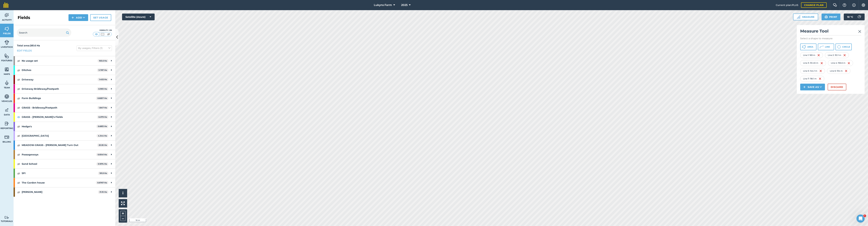 The width and height of the screenshot is (868, 226). Describe the element at coordinates (103, 89) in the screenshot. I see `strong: 0.1913 Ha` at that location.